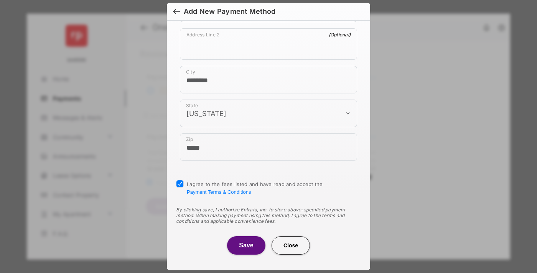  I want to click on button: I agree to the fees listed and have read and accept the, so click(219, 192).